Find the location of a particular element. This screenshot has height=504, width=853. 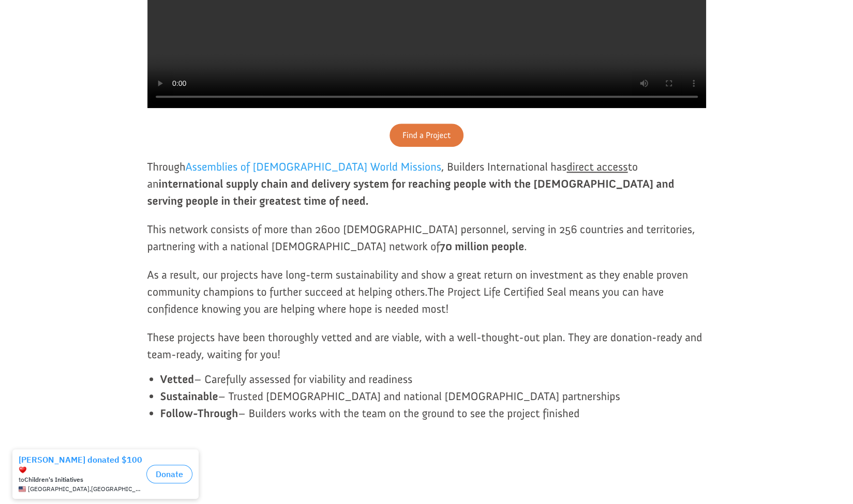

span: The Project Life Certified Seal means you can have confidence knowing you are helping where hope ... is located at coordinates (406, 300).